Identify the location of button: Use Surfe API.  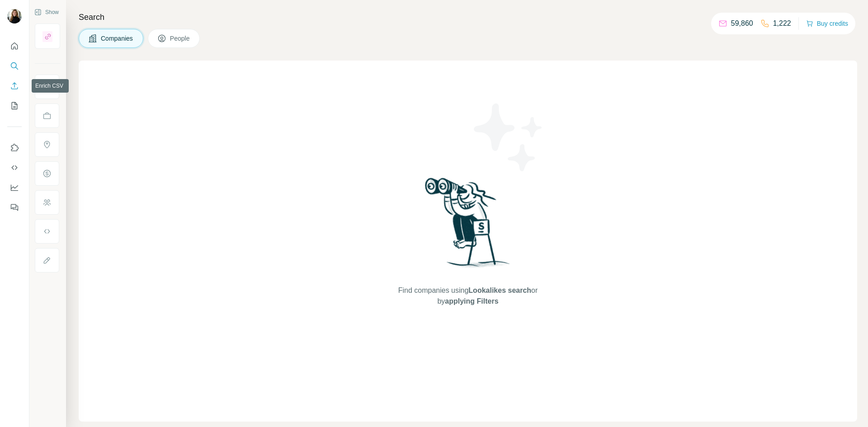
(15, 168).